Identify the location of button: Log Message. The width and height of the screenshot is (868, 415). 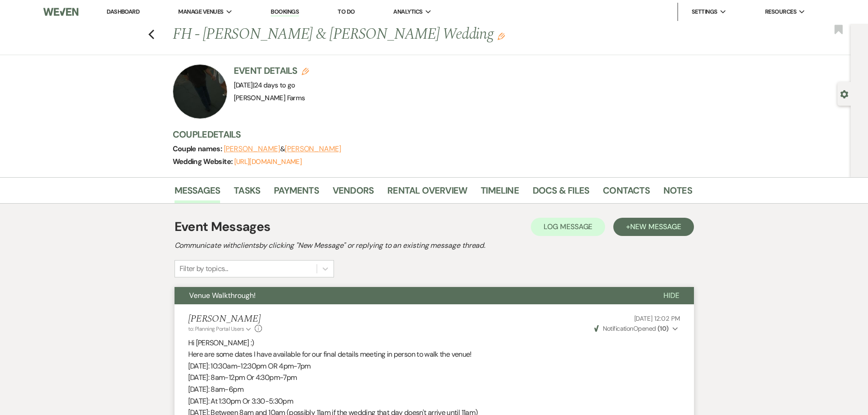
(568, 227).